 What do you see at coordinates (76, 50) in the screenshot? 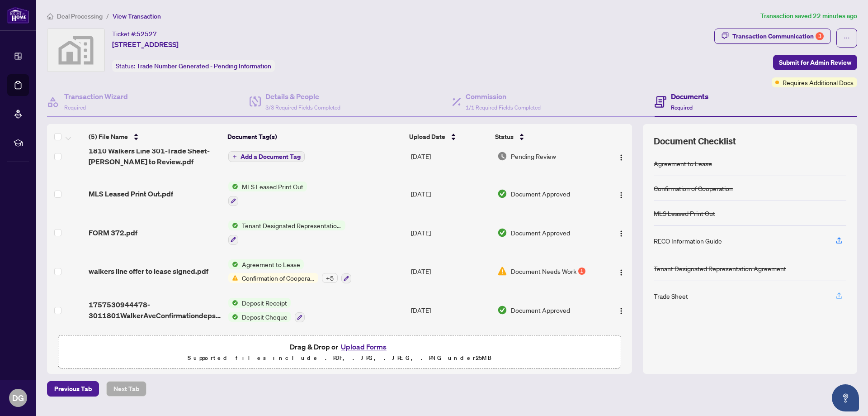
I see `img: svg%3e` at bounding box center [76, 50].